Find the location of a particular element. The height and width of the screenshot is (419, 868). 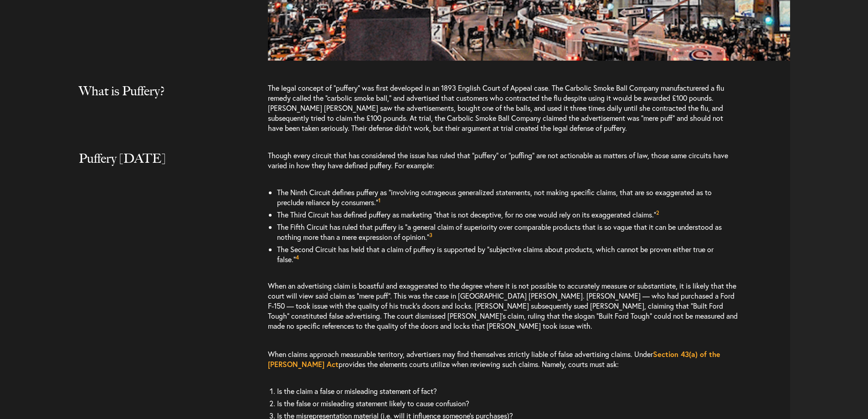

li: Is the claim a false or misleading statement of fact? is located at coordinates (507, 391).